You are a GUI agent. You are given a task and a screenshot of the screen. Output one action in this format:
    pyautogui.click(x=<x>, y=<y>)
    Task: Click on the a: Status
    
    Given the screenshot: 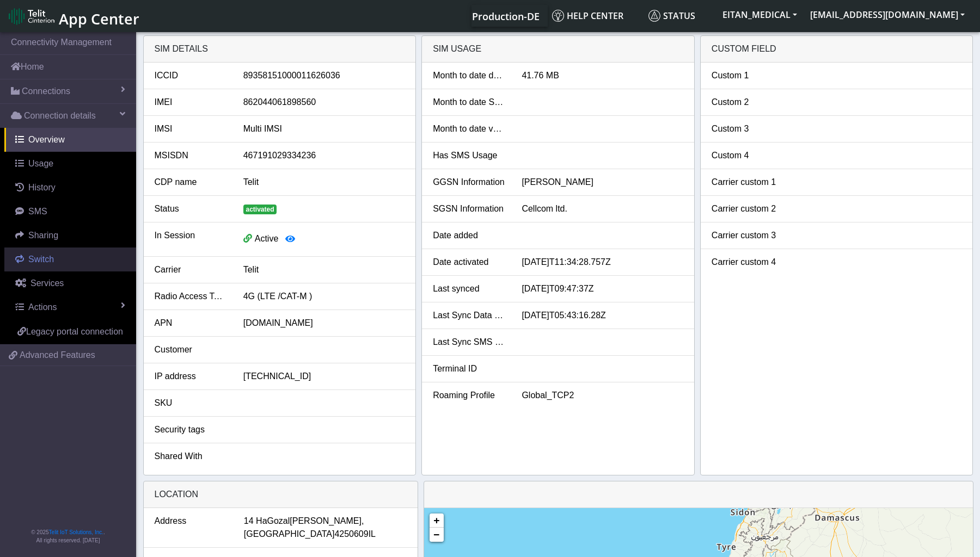 What is the action you would take?
    pyautogui.click(x=680, y=16)
    